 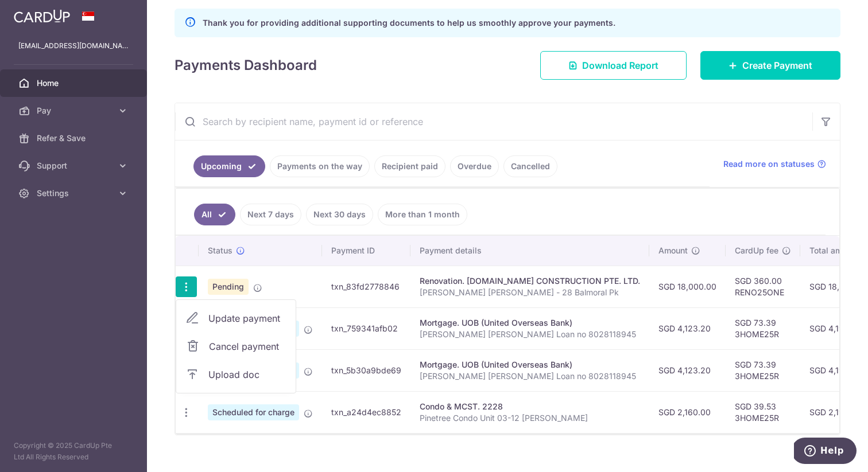 What do you see at coordinates (770, 65) in the screenshot?
I see `a: Create Payment` at bounding box center [770, 65].